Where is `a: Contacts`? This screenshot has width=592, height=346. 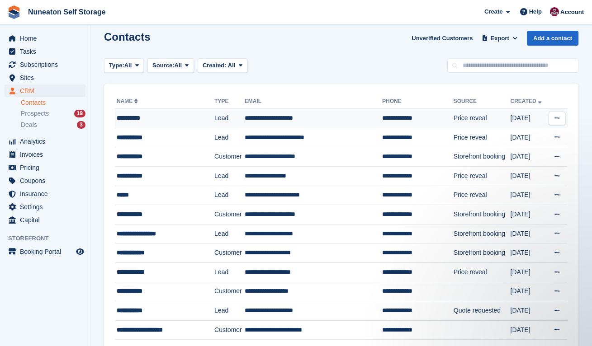 a: Contacts is located at coordinates (53, 103).